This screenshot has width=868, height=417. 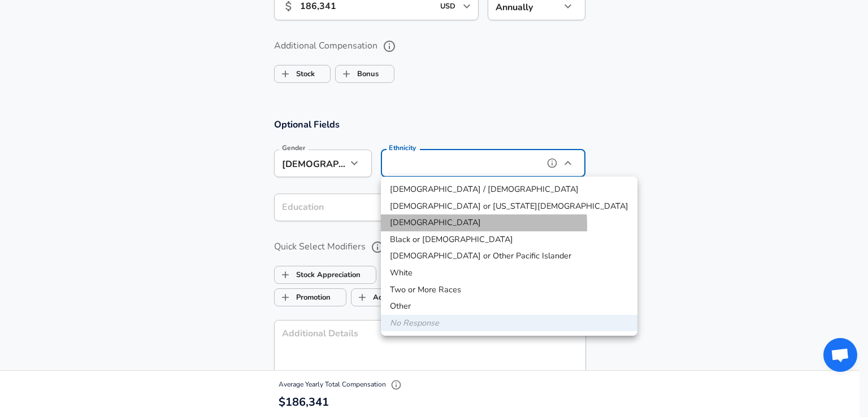 What do you see at coordinates (840, 355) in the screenshot?
I see `div: Open chat` at bounding box center [840, 355].